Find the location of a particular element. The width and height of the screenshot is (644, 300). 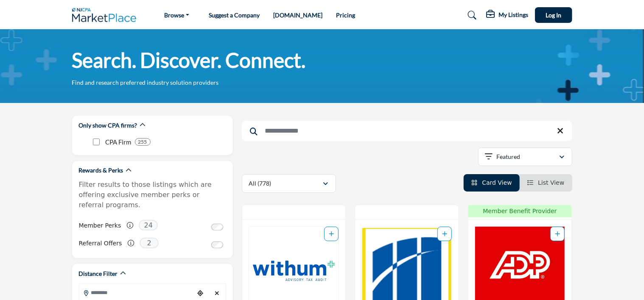

label: Member Perks is located at coordinates (100, 226).